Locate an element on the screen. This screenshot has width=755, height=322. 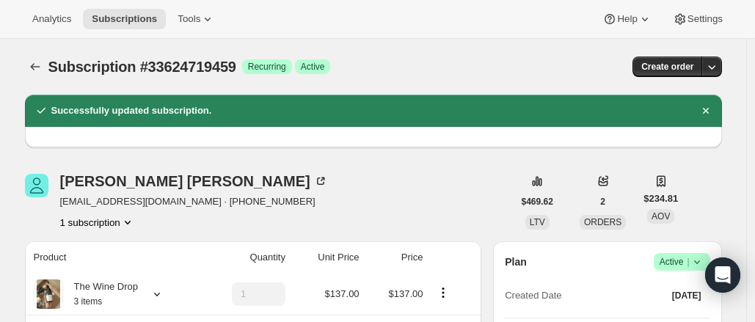
div: The Wine Drop is located at coordinates (101, 294).